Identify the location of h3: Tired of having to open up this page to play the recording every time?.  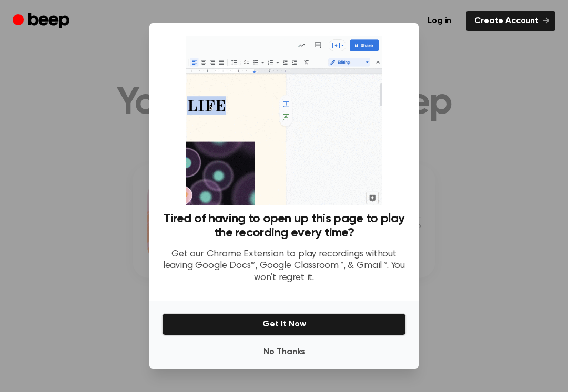
(284, 226).